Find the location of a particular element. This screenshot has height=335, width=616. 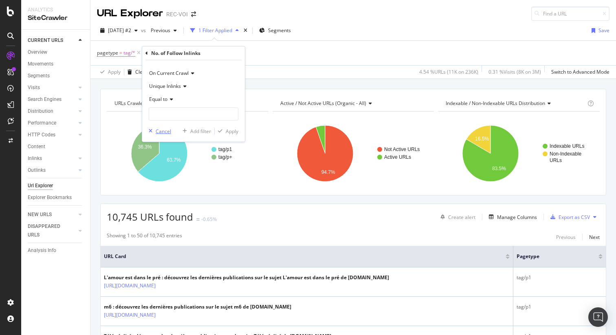

a: HTTP Codes is located at coordinates (52, 135).